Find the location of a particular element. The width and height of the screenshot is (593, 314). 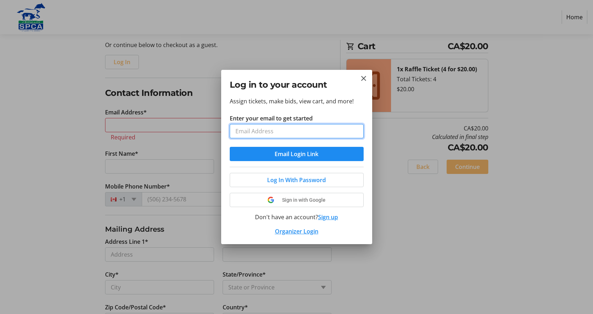

button: Sign up is located at coordinates (328, 217).